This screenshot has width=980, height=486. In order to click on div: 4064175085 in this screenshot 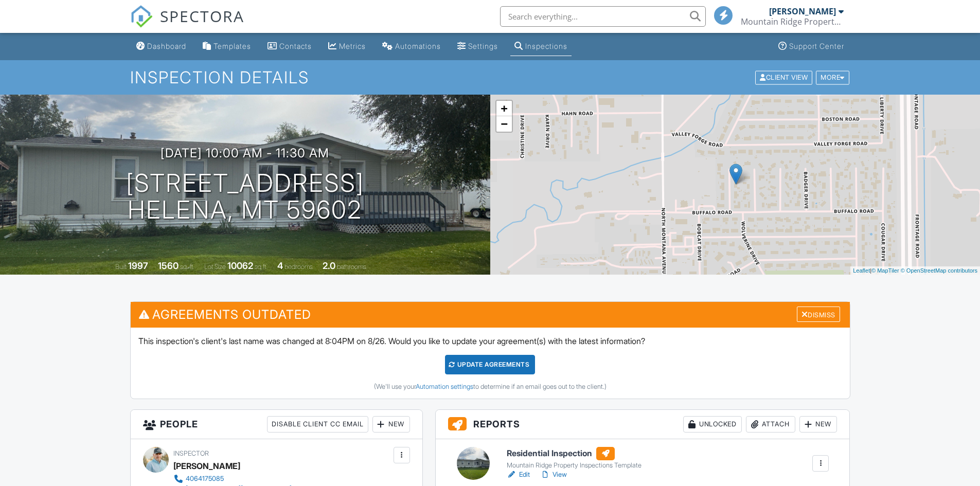, I will do `click(205, 479)`.